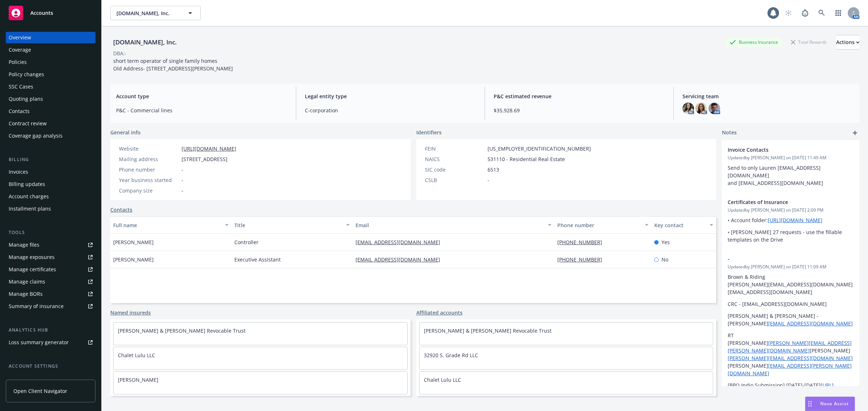 The height and width of the screenshot is (411, 868). Describe the element at coordinates (26, 282) in the screenshot. I see `div: Manage claims` at that location.